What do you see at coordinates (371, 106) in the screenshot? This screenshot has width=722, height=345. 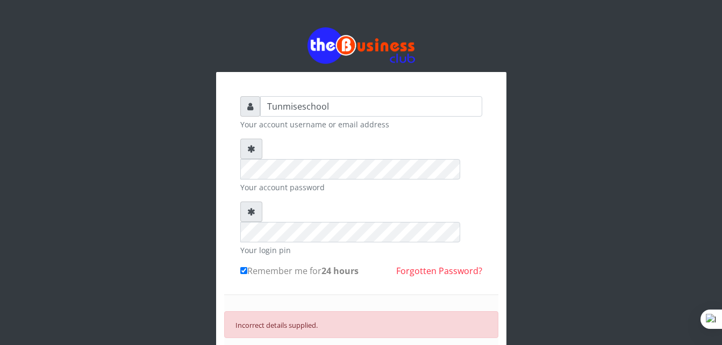 I see `input: Username or email address` at bounding box center [371, 106].